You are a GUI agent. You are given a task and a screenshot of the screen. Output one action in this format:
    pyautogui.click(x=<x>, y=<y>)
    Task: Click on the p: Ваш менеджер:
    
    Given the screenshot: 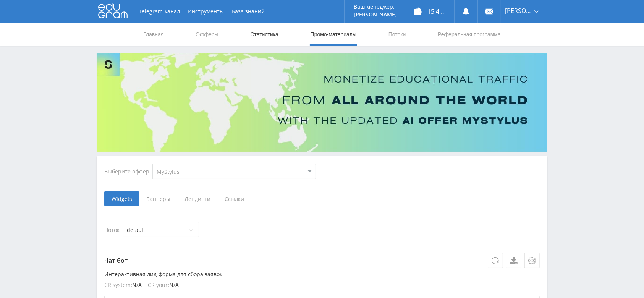 What is the action you would take?
    pyautogui.click(x=374, y=7)
    